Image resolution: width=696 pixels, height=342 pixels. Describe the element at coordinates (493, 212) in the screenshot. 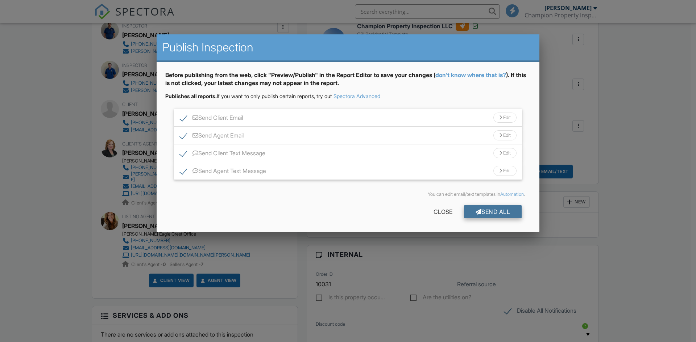

I see `div: Send All` at that location.